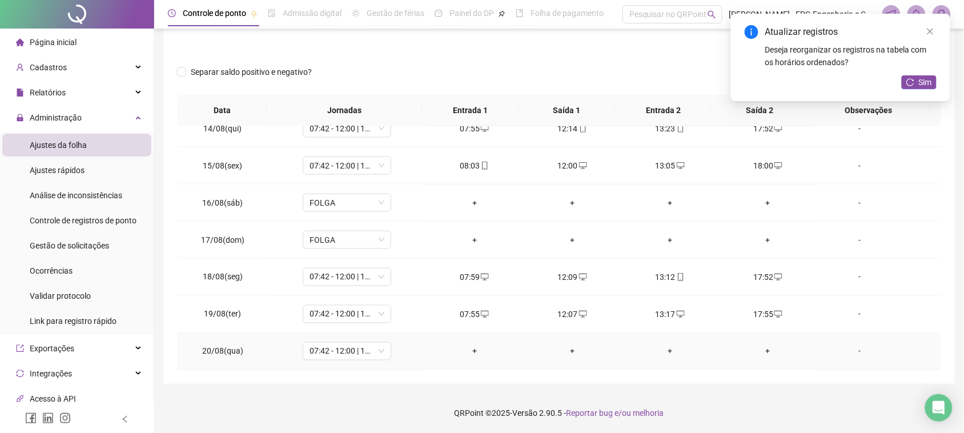  I want to click on span: sync, so click(20, 373).